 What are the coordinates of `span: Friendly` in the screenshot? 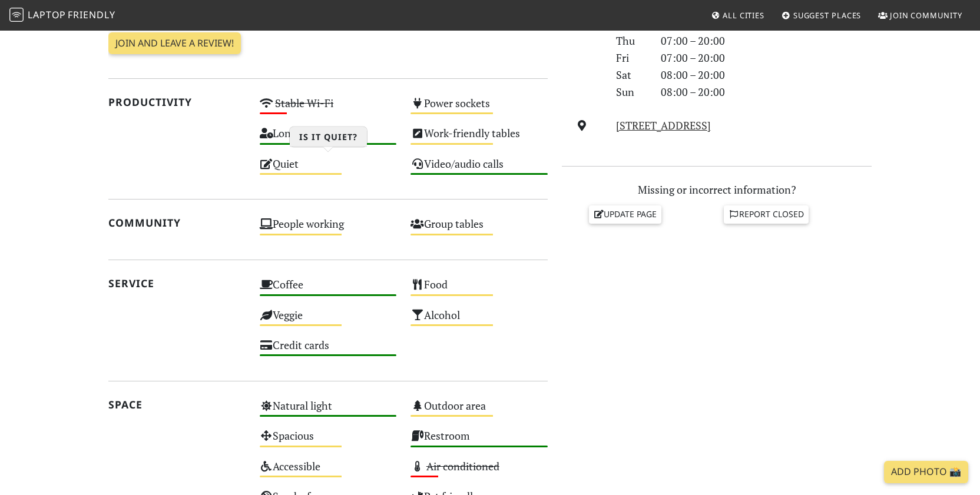 It's located at (91, 14).